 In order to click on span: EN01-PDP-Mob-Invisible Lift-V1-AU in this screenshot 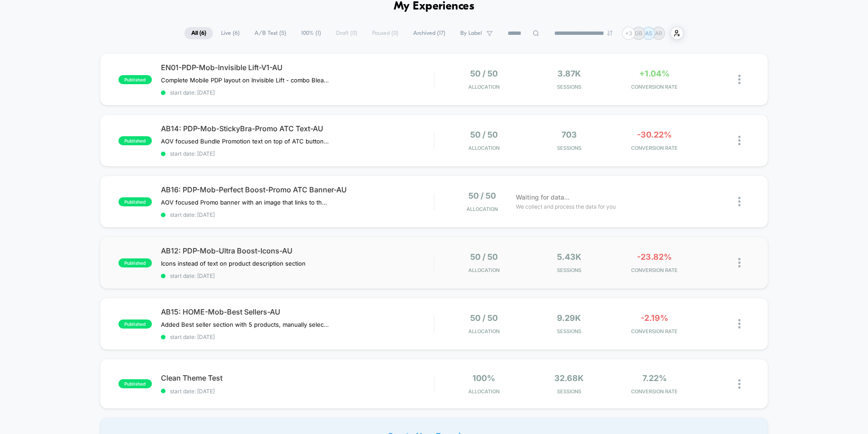, I will do `click(297, 67)`.